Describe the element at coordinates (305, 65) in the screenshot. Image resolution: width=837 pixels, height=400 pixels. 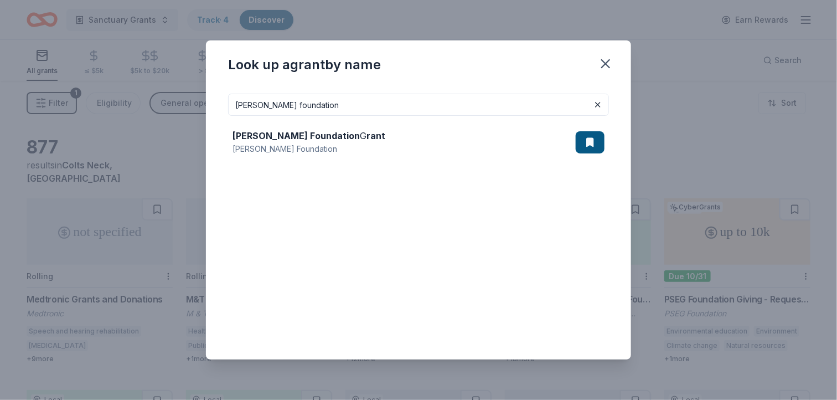
I see `div: Look up a grant by name` at that location.